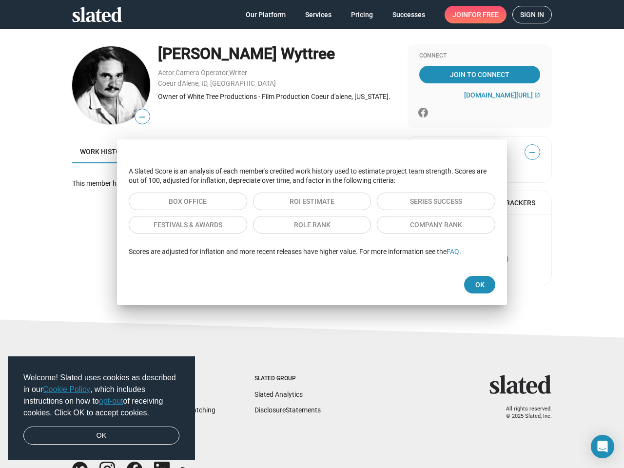 The height and width of the screenshot is (468, 624). What do you see at coordinates (188, 201) in the screenshot?
I see `span: Box Office` at bounding box center [188, 201].